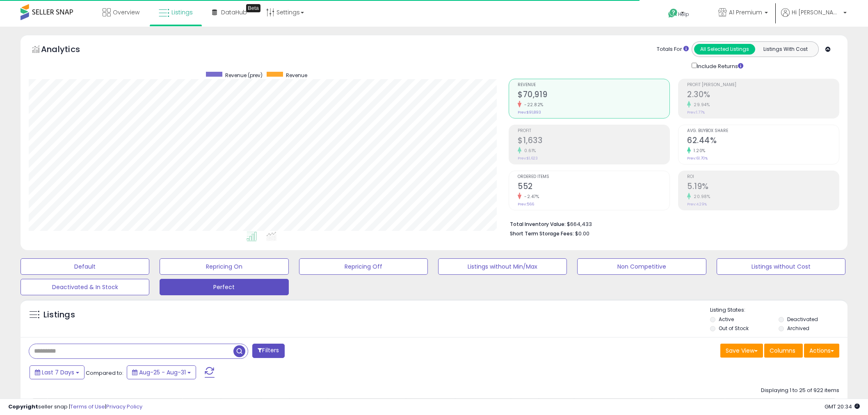  Describe the element at coordinates (542, 233) in the screenshot. I see `b: Short Term Storage Fees:` at that location.